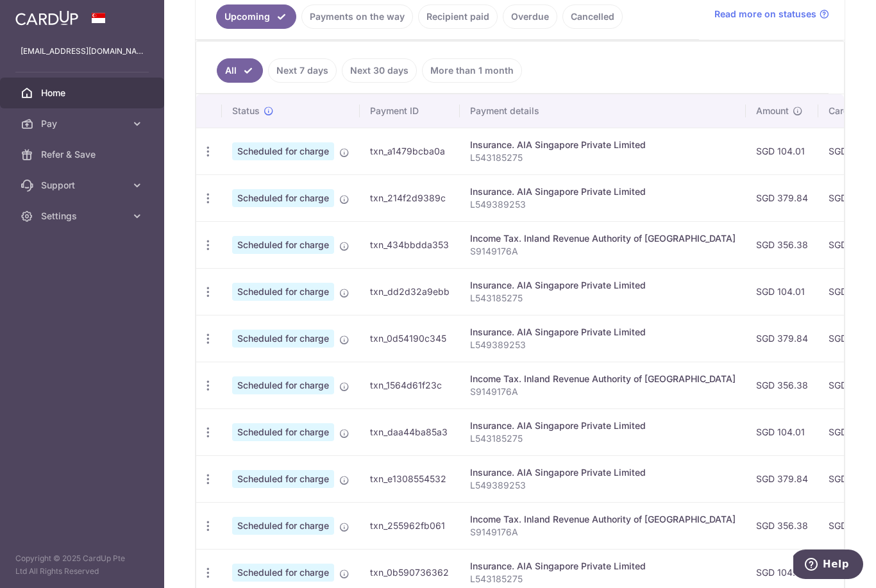  I want to click on span: Status, so click(246, 111).